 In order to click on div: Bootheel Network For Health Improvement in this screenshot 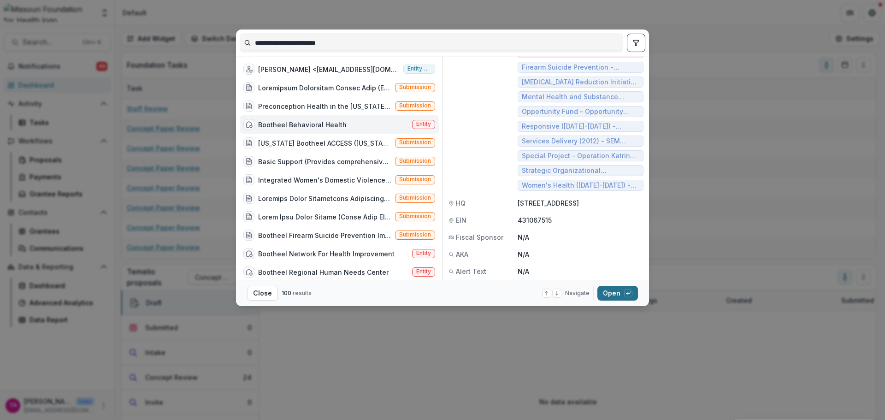, I will do `click(327, 254)`.